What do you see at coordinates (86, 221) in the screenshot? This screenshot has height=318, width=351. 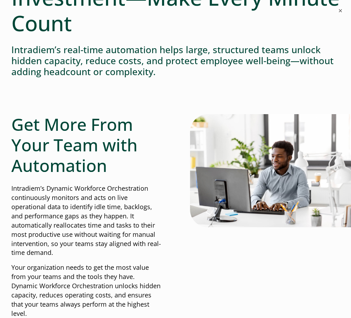 I see `p: Intradiem’s Dynamic Workforce Orchestration continuously monitors and acts on live operational da...` at bounding box center [86, 221].